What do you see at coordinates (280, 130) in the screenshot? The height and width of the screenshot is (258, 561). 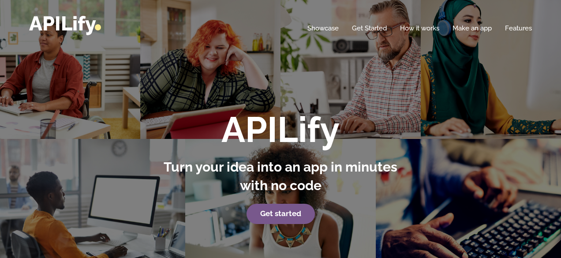 I see `strong: APILify` at bounding box center [280, 130].